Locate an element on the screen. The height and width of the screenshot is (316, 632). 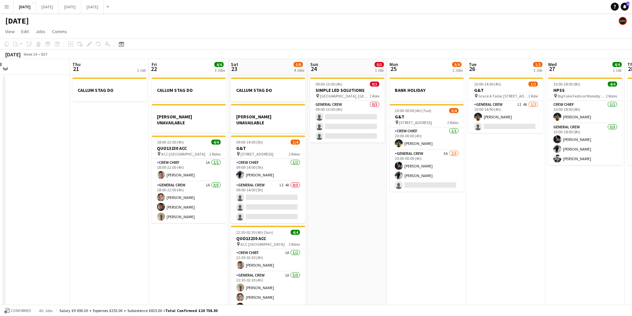
span: 10:00-14:00 (4h) is located at coordinates (487, 84).